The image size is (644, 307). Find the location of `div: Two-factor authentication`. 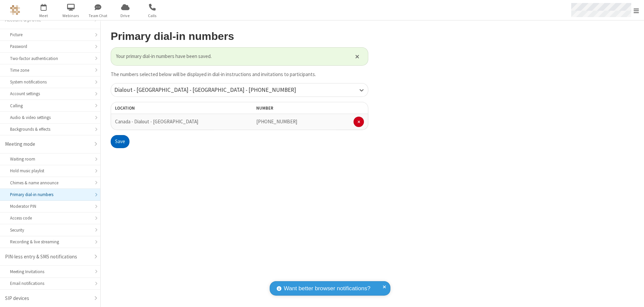

div: Two-factor authentication is located at coordinates (50, 58).